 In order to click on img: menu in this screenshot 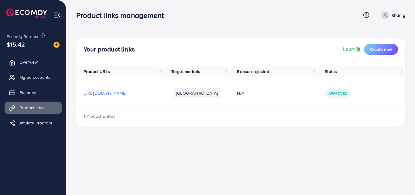, I will do `click(57, 15)`.